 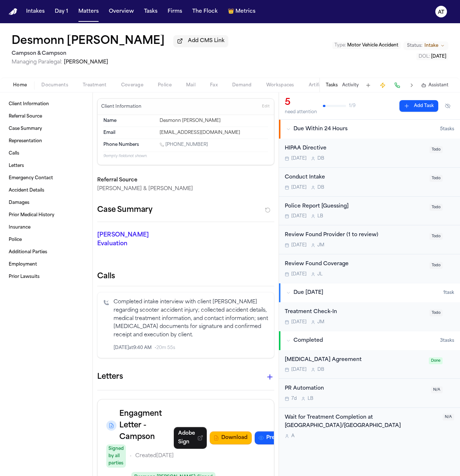 What do you see at coordinates (186, 156) in the screenshot?
I see `p: 9 empty fields not shown.` at bounding box center [186, 156].